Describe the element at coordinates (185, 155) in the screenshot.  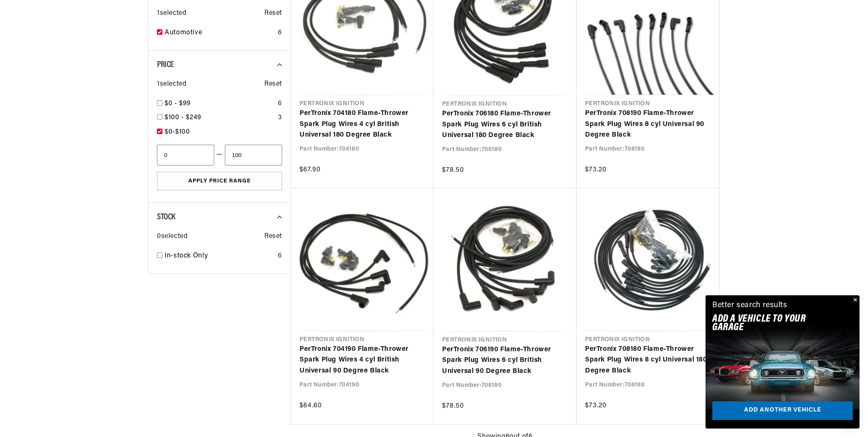
I see `input: From` at that location.